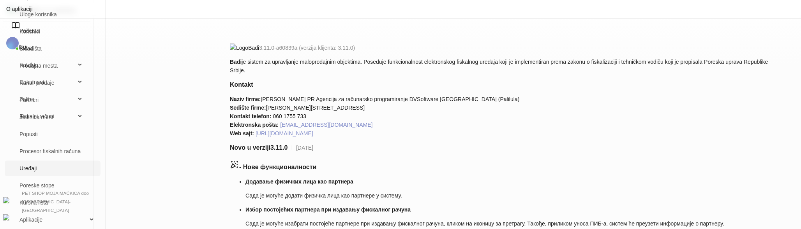 The image size is (801, 229). Describe the element at coordinates (299, 182) in the screenshot. I see `strong: Додавање физичких лица као партнера` at that location.